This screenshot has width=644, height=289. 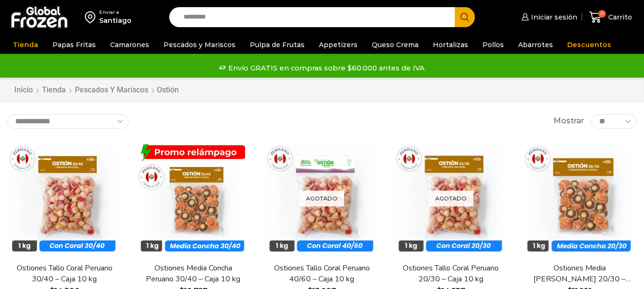 I want to click on span: 0, so click(x=602, y=14).